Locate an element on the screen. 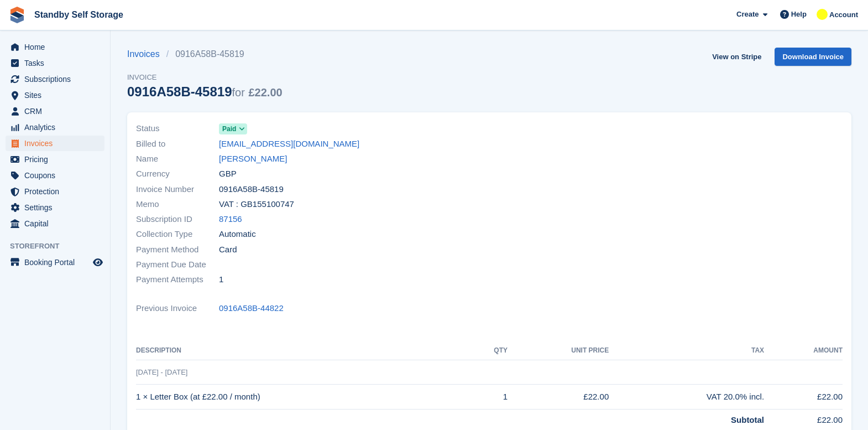  span: Paid is located at coordinates (229, 129).